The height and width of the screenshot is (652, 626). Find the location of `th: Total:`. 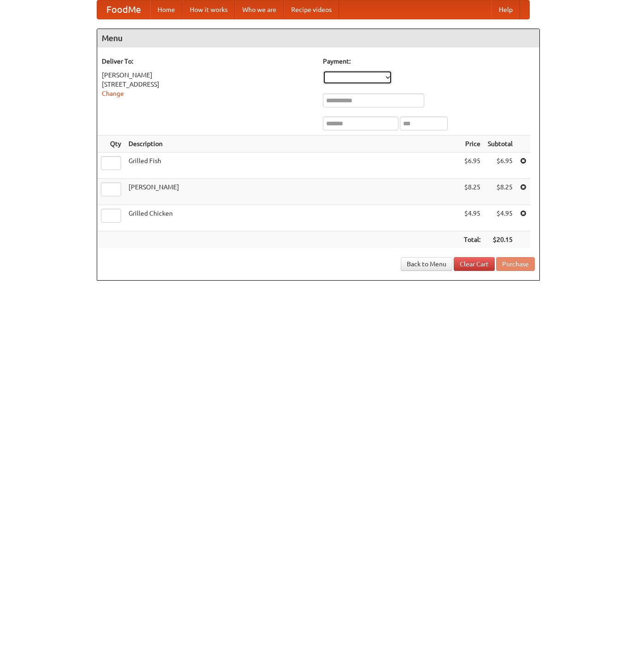

th: Total: is located at coordinates (472, 240).